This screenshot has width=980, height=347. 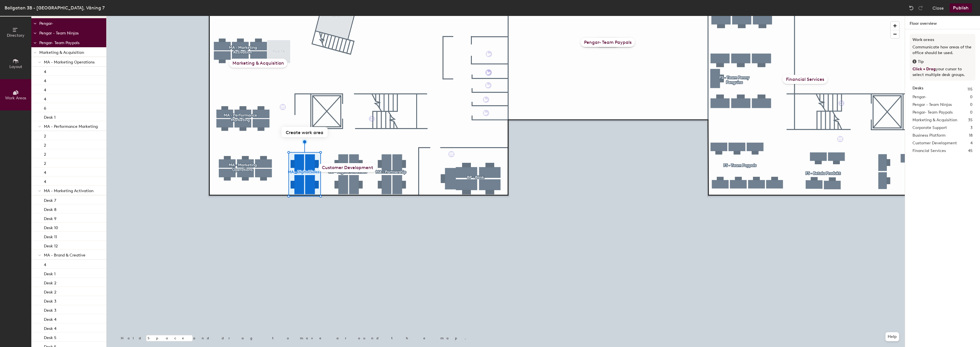 I want to click on span: Pengar - Team Ninjas, so click(x=932, y=105).